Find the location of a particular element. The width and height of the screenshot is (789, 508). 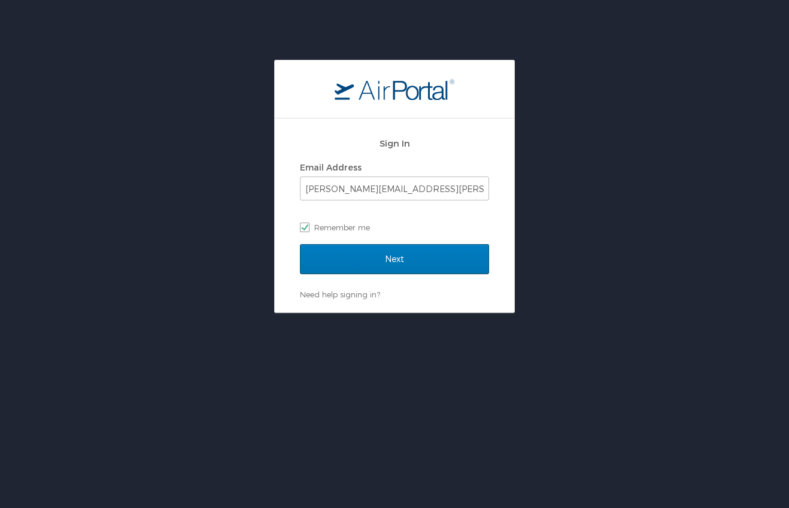

input: Next is located at coordinates (394, 259).